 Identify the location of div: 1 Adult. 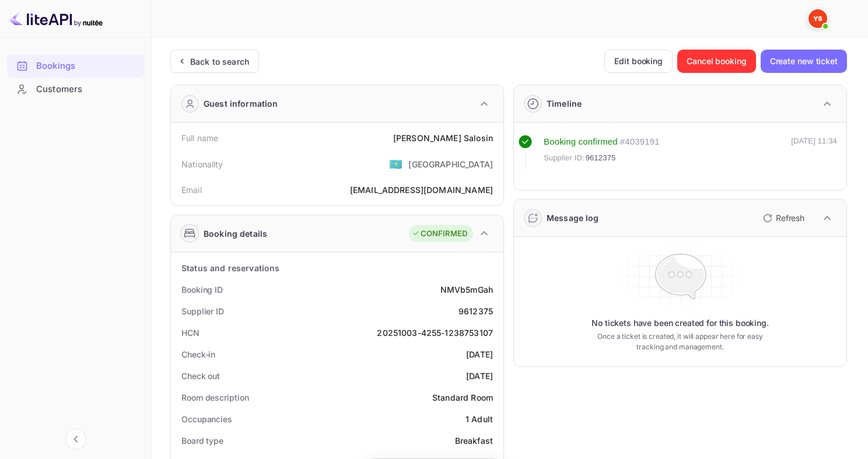
(479, 419).